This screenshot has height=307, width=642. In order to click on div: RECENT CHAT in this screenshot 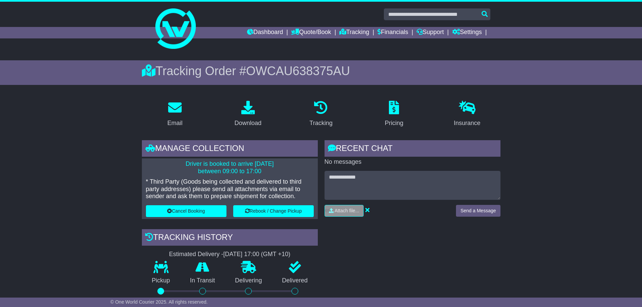, I will do `click(412, 149)`.